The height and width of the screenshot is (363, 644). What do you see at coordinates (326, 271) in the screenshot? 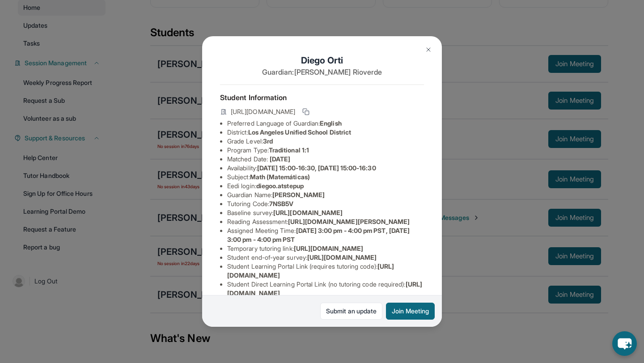
I see `li: Student Learning Portal Link (requires tutoring code) :` at bounding box center [326, 271].